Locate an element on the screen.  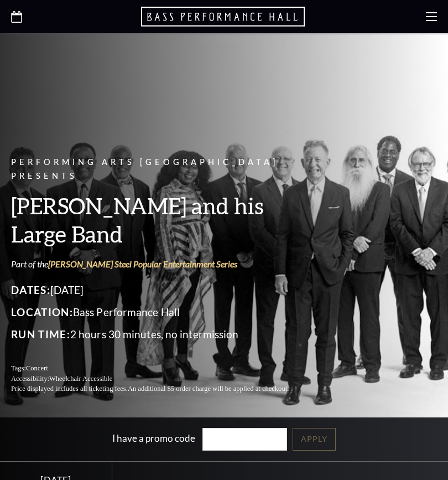
span: Dates: is located at coordinates (31, 290).